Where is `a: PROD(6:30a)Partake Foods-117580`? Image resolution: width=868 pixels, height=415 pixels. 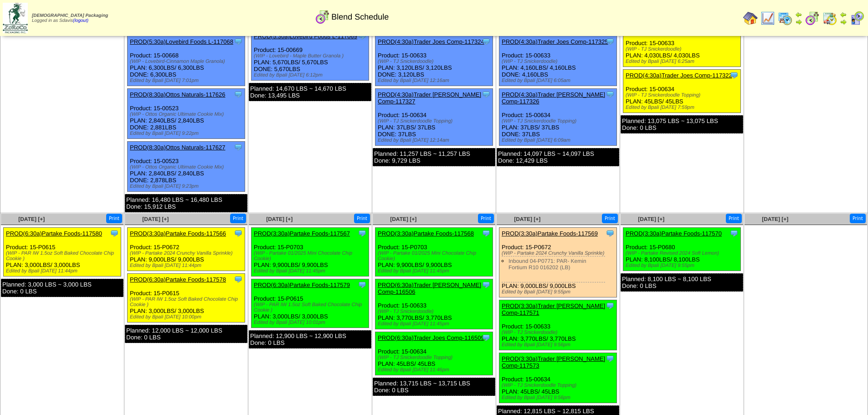
a: PROD(6:30a)Partake Foods-117580 is located at coordinates (54, 234).